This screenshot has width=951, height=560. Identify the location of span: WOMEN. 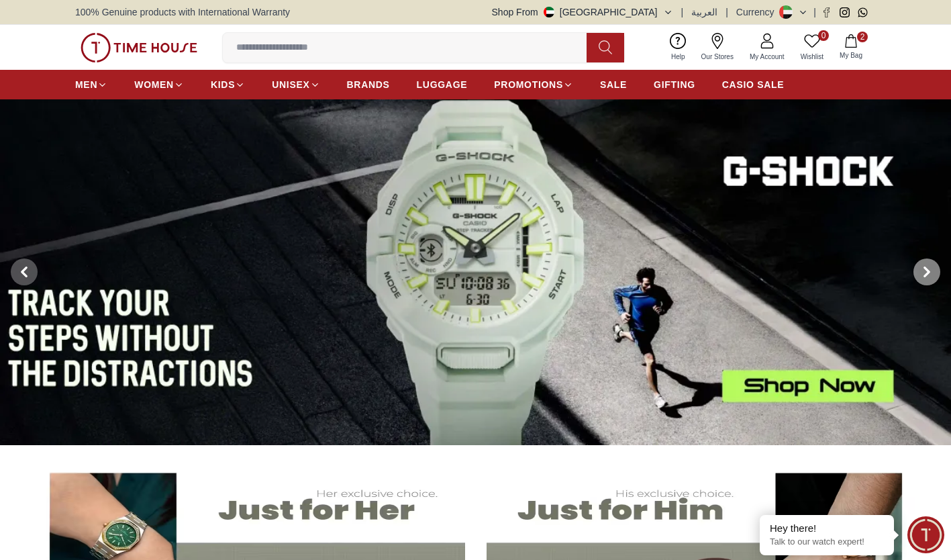
(154, 85).